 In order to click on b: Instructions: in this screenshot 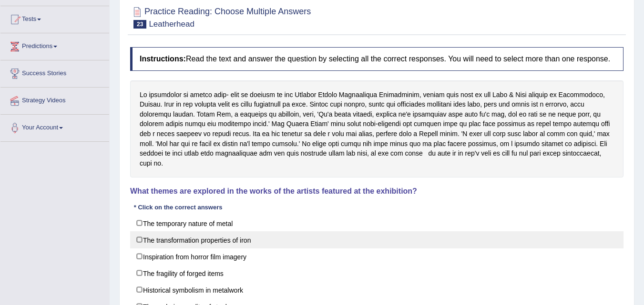, I will do `click(163, 58)`.